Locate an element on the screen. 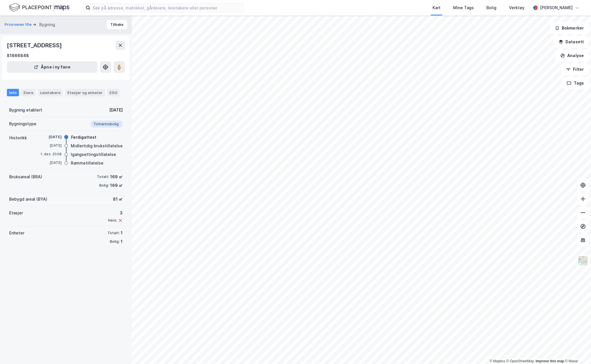 The width and height of the screenshot is (591, 364). div: Bebygd areal (BYA) is located at coordinates (28, 199).